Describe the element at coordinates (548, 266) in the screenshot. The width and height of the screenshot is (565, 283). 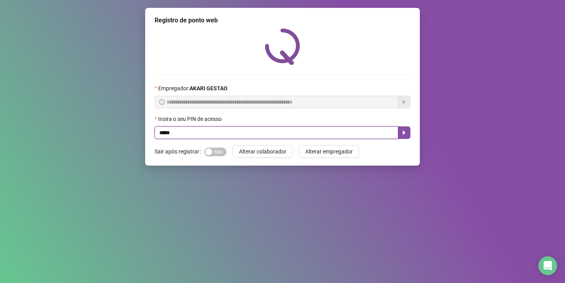
I see `div: Open Intercom Messenger` at that location.